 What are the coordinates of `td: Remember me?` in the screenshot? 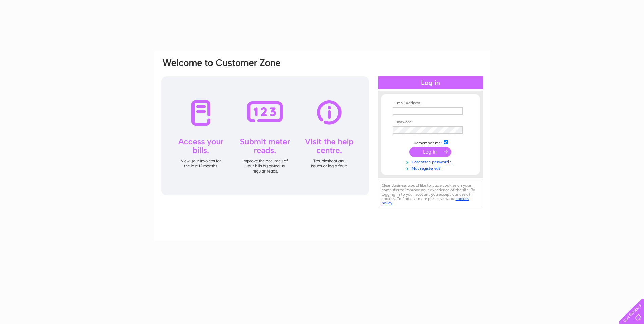 It's located at (430, 142).